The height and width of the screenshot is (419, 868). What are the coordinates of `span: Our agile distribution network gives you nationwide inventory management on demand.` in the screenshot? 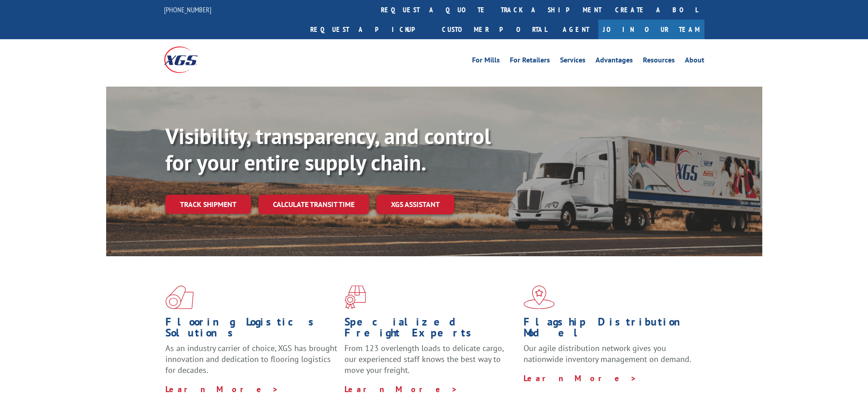 It's located at (607, 353).